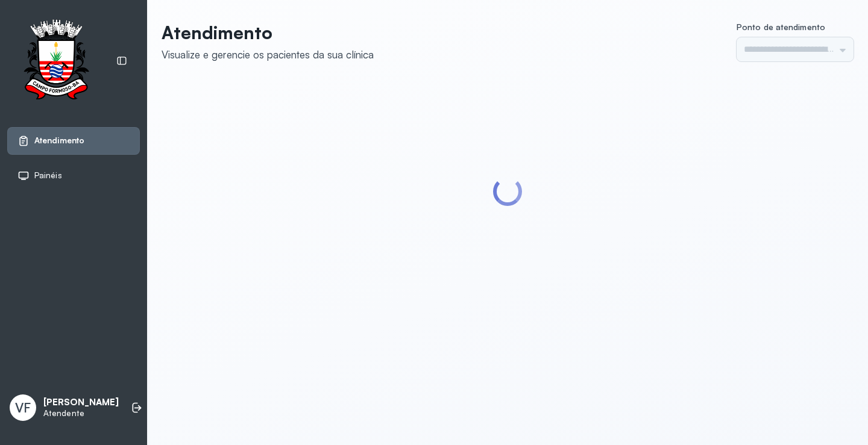  Describe the element at coordinates (268, 54) in the screenshot. I see `div: Visualize e gerencie os pacientes da sua clínica` at that location.